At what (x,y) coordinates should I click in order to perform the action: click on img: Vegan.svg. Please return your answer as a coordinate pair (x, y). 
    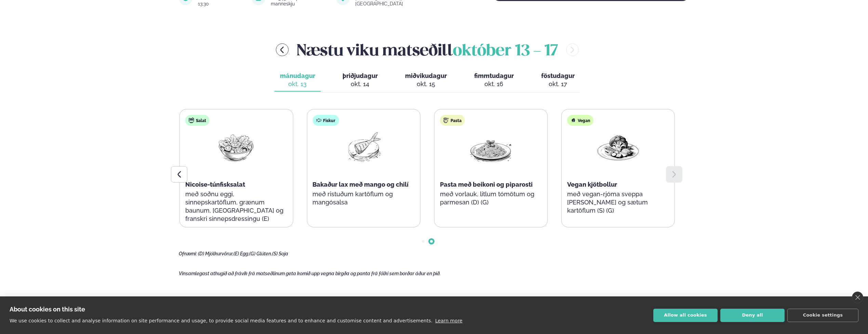
    Looking at the image, I should click on (573, 121).